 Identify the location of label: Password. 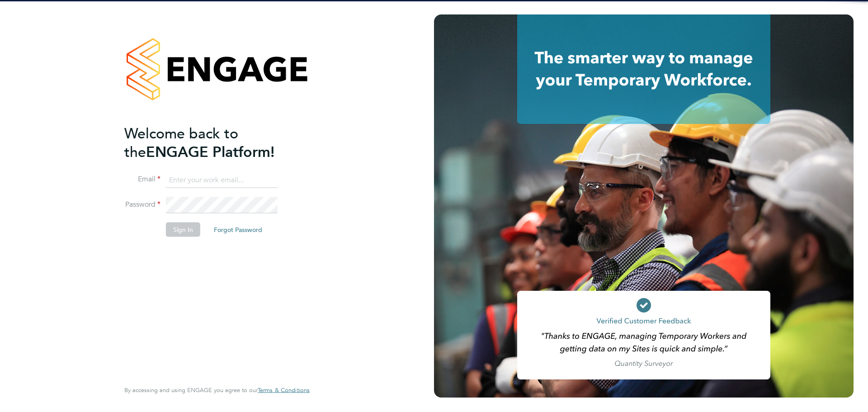
(142, 204).